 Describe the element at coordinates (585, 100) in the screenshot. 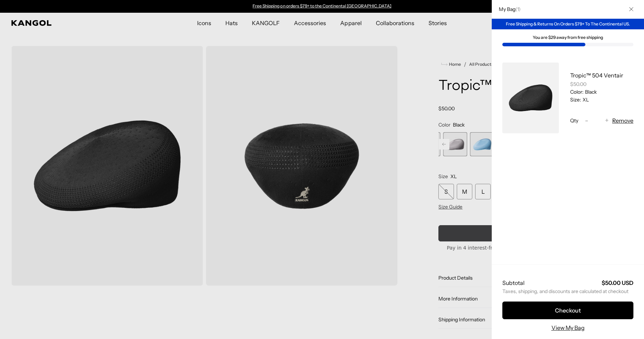

I see `dd: XL` at that location.